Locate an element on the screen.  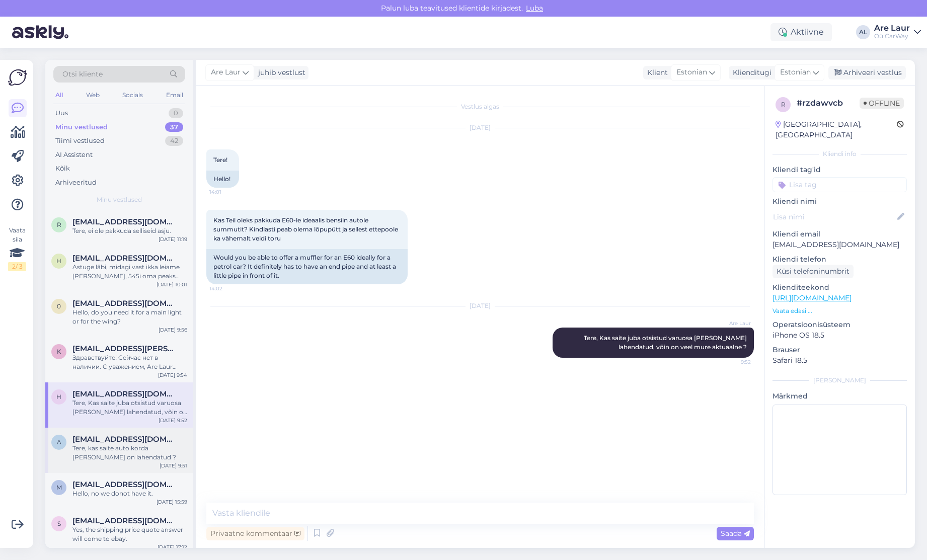
div: Web is located at coordinates (92, 95).